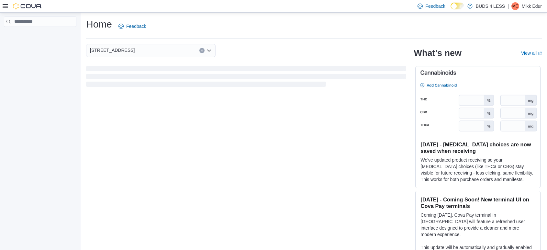 This screenshot has height=250, width=547. I want to click on h1: Home, so click(99, 24).